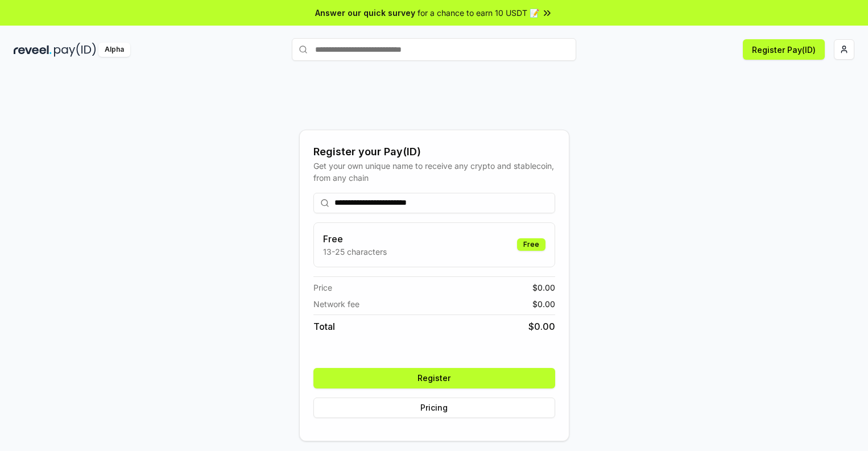  What do you see at coordinates (434, 378) in the screenshot?
I see `button: Register` at bounding box center [434, 378].